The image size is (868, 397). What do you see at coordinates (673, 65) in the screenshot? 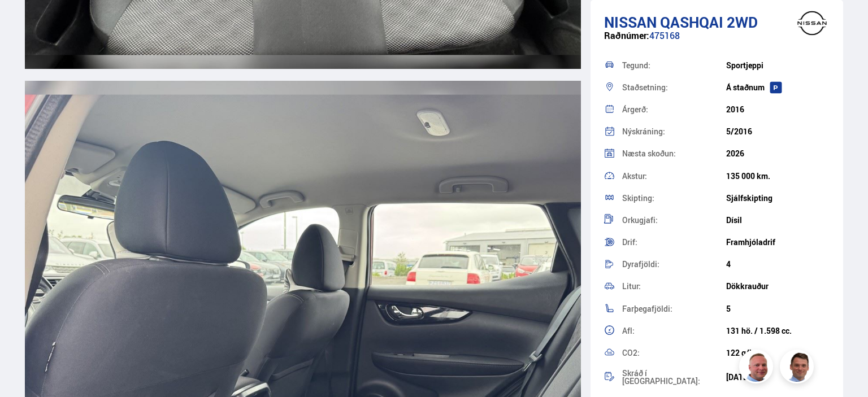
I see `div: Tegund:` at bounding box center [673, 65].